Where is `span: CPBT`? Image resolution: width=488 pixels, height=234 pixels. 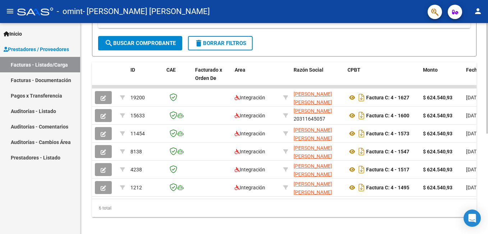
span: CPBT is located at coordinates (354, 70).